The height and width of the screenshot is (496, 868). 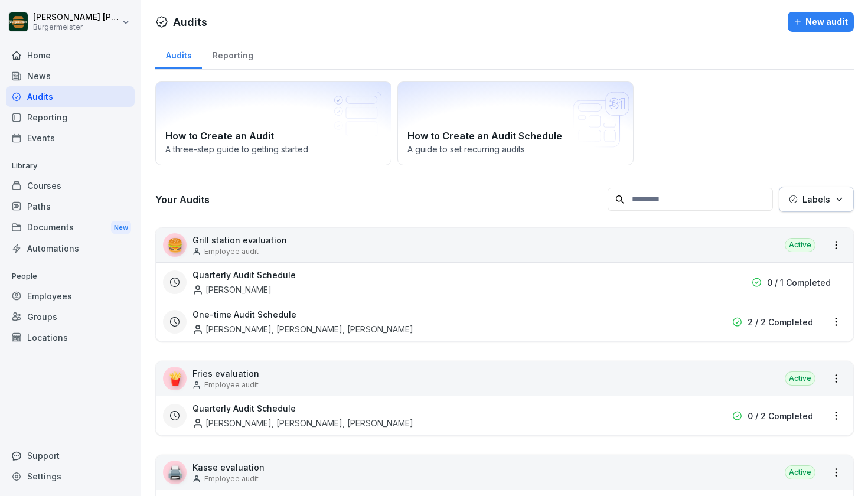 I want to click on a: Automations, so click(x=70, y=248).